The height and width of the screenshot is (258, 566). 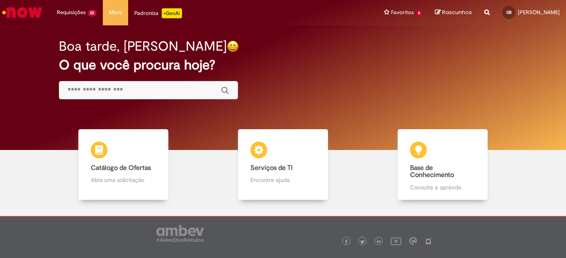 What do you see at coordinates (403, 12) in the screenshot?
I see `span: Favoritos` at bounding box center [403, 12].